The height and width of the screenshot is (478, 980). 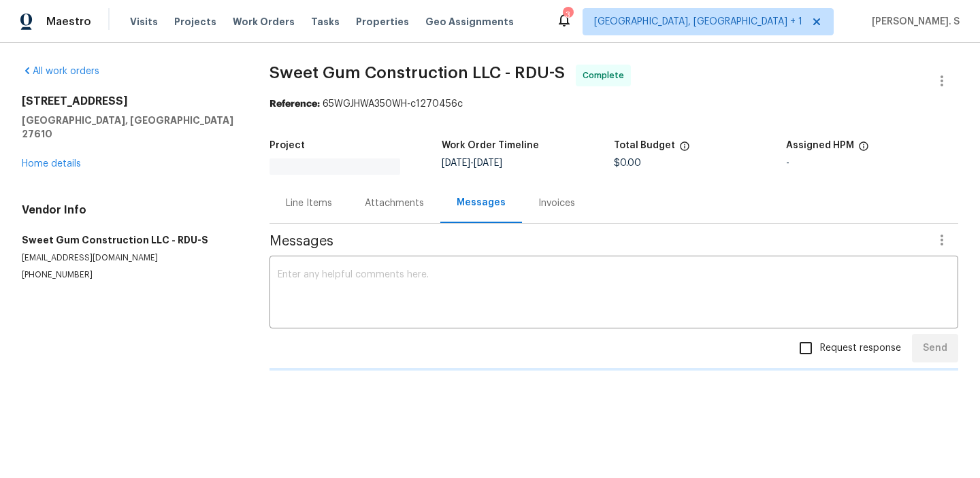 I want to click on h5: Assigned HPM, so click(x=820, y=145).